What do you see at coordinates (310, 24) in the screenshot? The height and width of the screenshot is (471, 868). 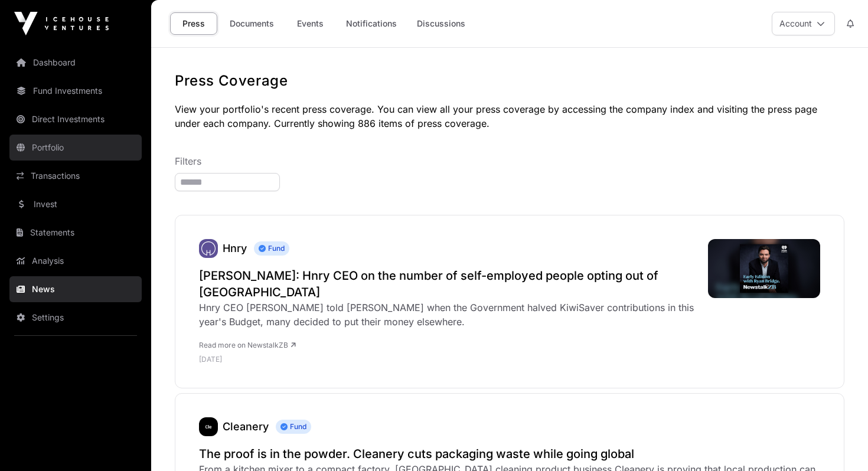 I see `a: Events` at bounding box center [310, 24].